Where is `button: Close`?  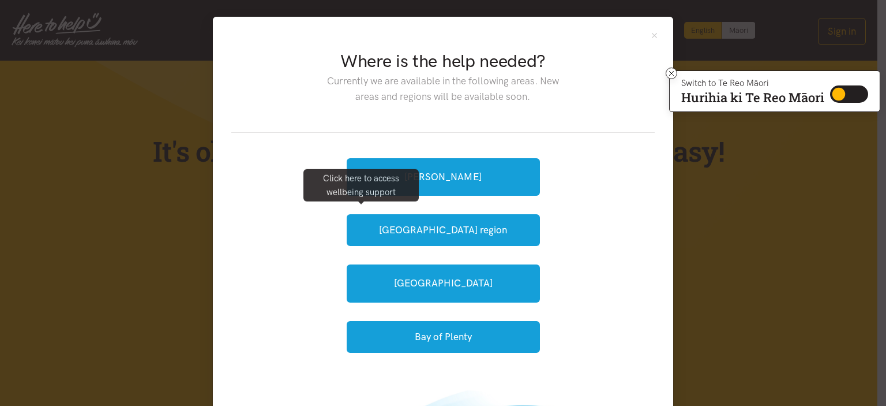 button: Close is located at coordinates (654, 35).